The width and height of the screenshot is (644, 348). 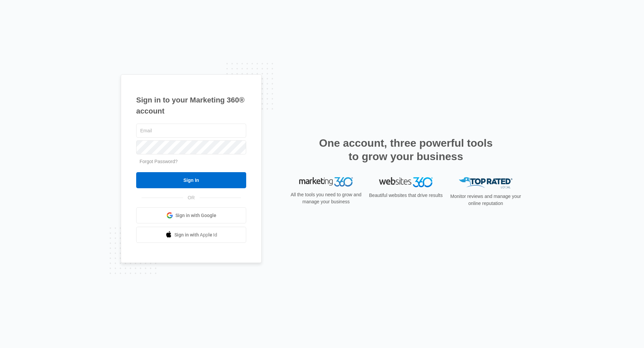 I want to click on img: Websites 360, so click(x=406, y=182).